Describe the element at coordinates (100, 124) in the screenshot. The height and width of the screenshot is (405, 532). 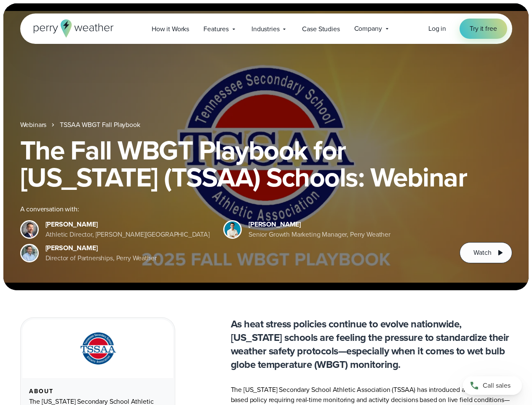
I see `a: TSSAA WBGT Fall Playbook` at that location.